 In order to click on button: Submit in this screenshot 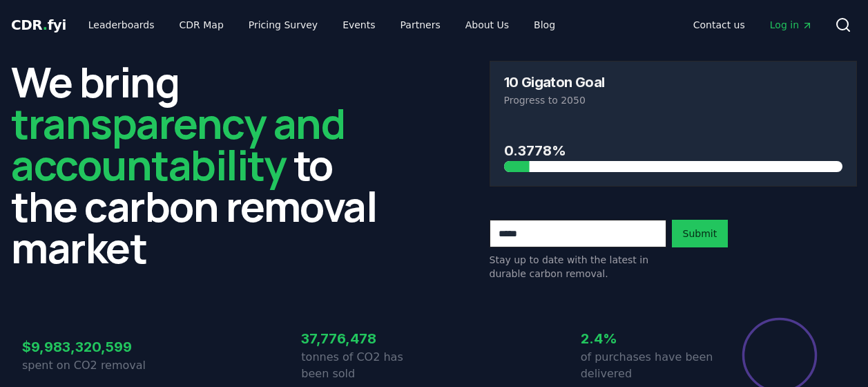, I will do `click(700, 233)`.